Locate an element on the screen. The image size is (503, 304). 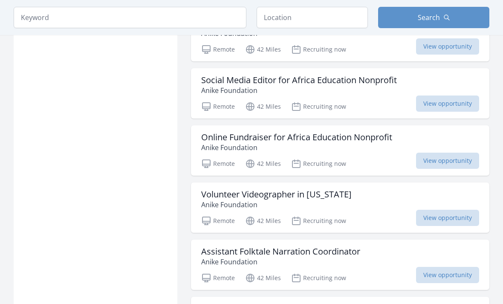
button: Search is located at coordinates (433, 17).